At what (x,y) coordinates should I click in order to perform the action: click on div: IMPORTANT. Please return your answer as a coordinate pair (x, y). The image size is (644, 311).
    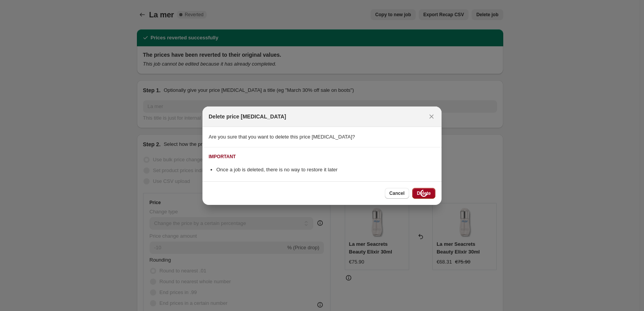
    Looking at the image, I should click on (222, 157).